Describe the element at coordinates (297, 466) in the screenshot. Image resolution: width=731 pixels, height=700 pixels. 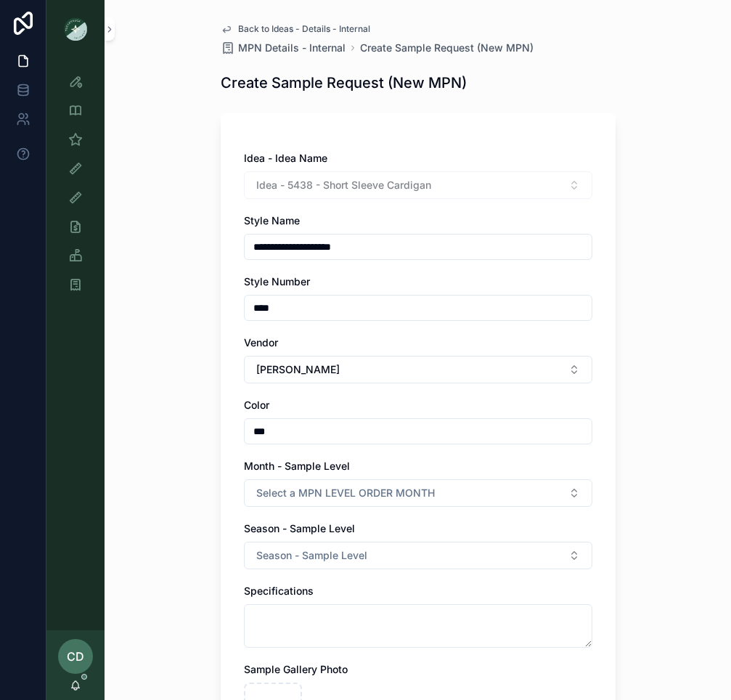
I see `span: Month - Sample Level` at that location.